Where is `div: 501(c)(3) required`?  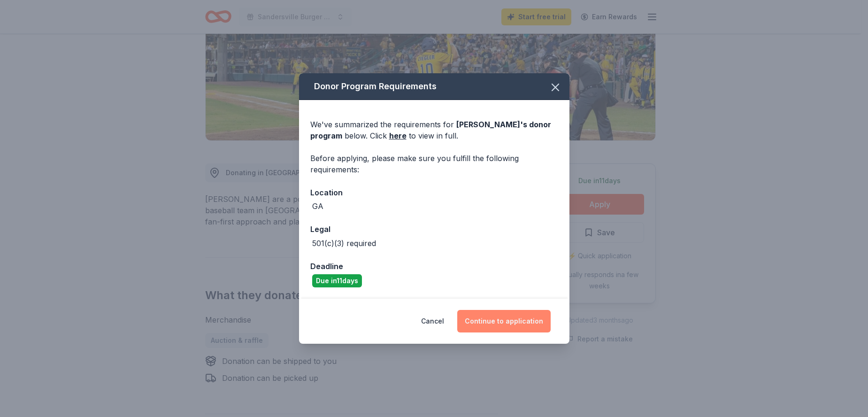 div: 501(c)(3) required is located at coordinates (344, 243).